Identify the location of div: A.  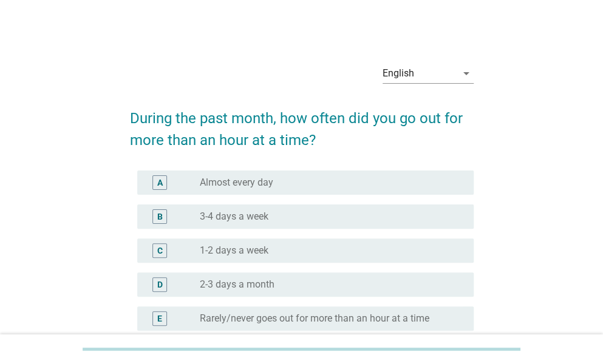
(160, 182).